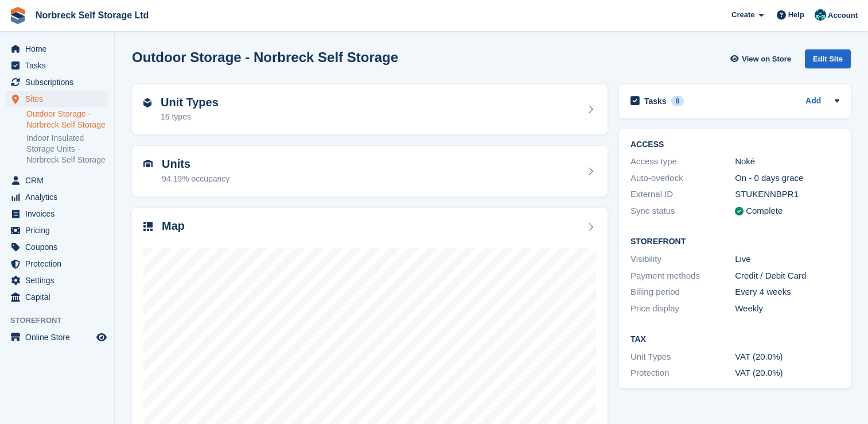 The height and width of the screenshot is (424, 868). I want to click on a: Preview store, so click(101, 337).